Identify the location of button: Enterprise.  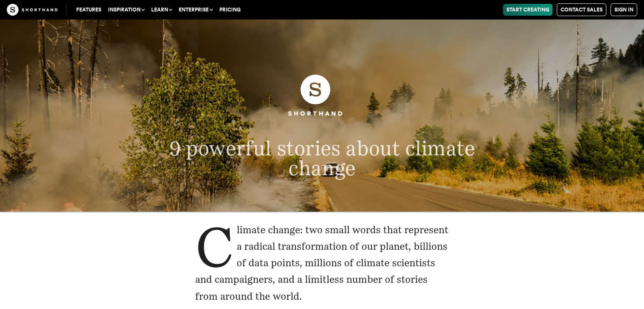
(196, 10).